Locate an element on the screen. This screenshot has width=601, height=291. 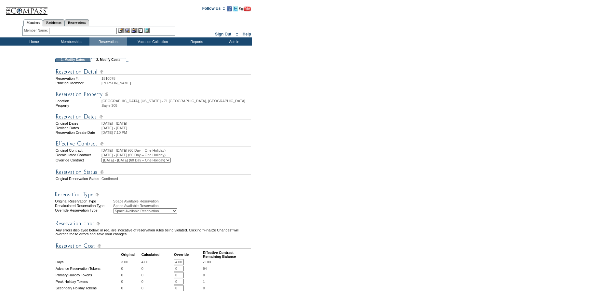
span: 1 is located at coordinates (204, 281).